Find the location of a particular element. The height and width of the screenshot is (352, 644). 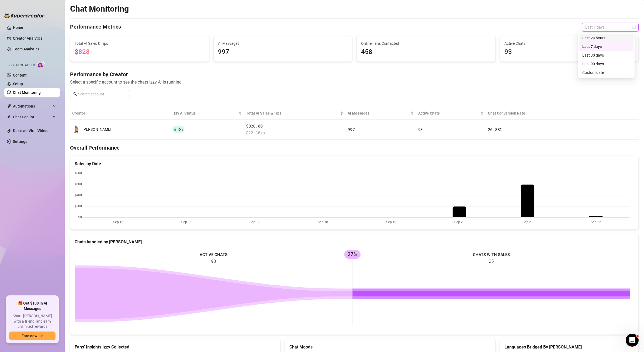

th: Total AI Sales & Tips is located at coordinates (294, 113).